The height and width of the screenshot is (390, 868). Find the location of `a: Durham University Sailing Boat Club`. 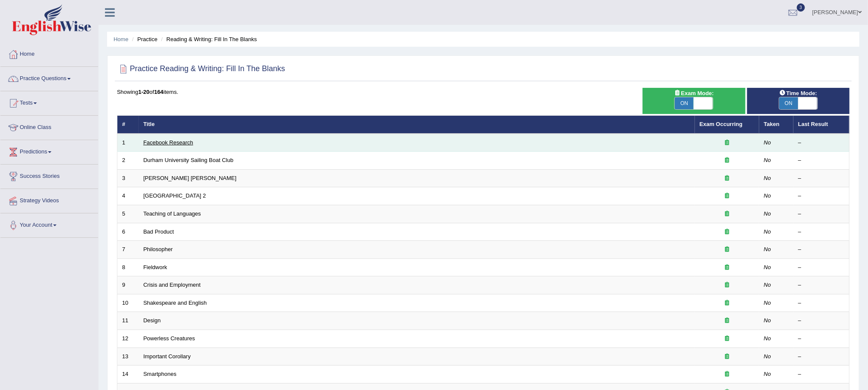

a: Durham University Sailing Boat Club is located at coordinates (188, 160).